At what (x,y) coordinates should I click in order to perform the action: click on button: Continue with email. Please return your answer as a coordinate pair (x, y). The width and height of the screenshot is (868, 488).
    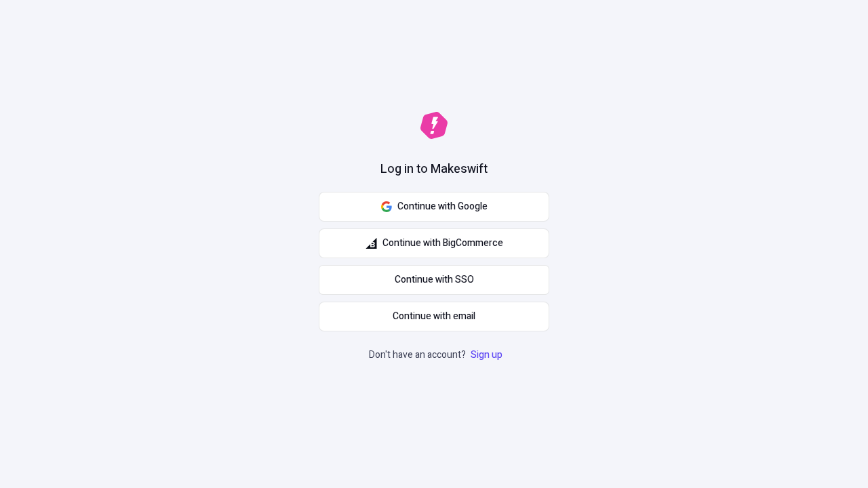
    Looking at the image, I should click on (434, 317).